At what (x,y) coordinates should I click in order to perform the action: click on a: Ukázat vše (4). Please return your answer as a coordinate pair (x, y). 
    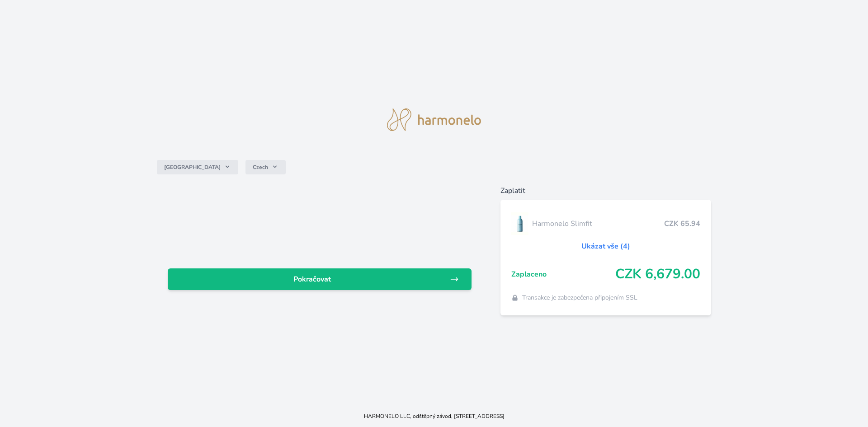
    Looking at the image, I should click on (606, 246).